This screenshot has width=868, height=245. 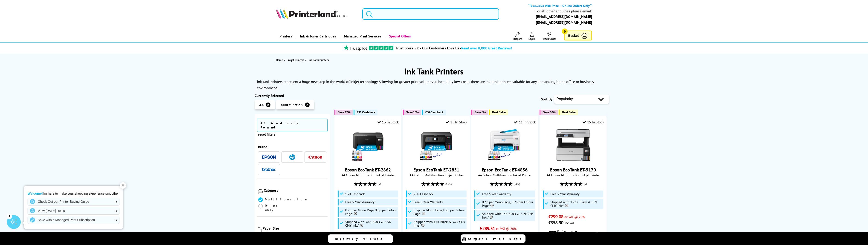 What do you see at coordinates (260, 230) in the screenshot?
I see `img: Paper Size` at bounding box center [260, 230].